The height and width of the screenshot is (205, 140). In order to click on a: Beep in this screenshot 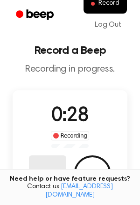, I will do `click(36, 15)`.